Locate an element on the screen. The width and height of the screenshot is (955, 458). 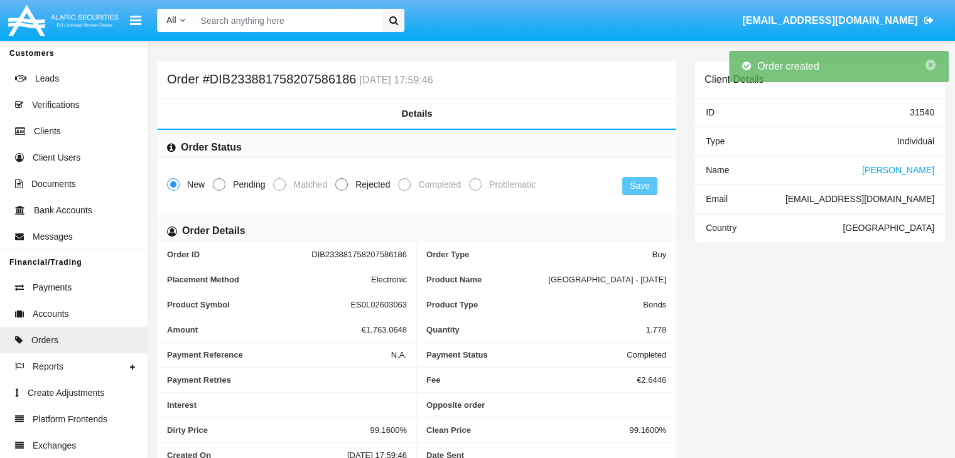
span: Buy is located at coordinates (659, 254).